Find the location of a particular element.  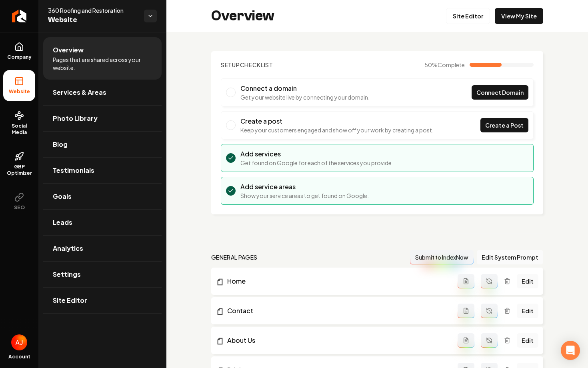

span: Overview is located at coordinates (68, 50).